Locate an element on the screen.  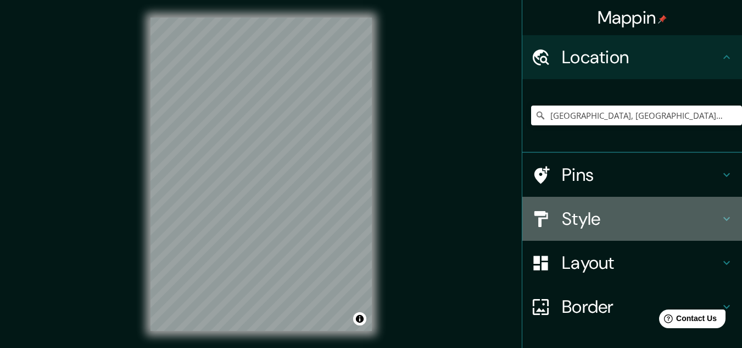
div: Pins is located at coordinates (632, 175).